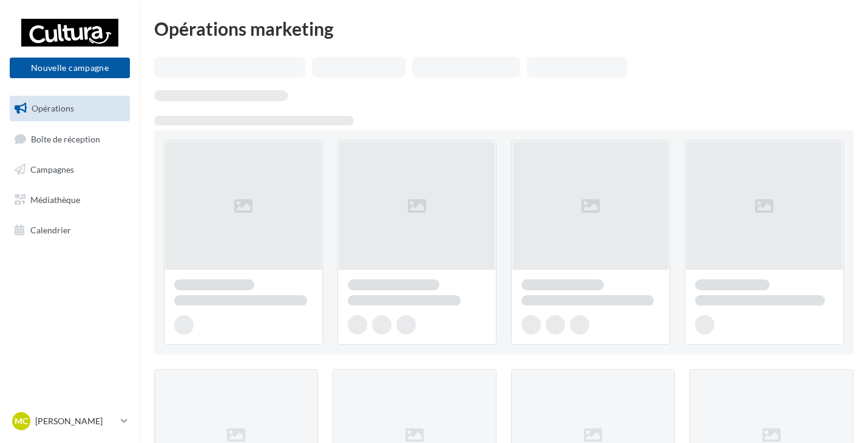 The image size is (868, 443). What do you see at coordinates (66, 138) in the screenshot?
I see `span: Boîte de réception` at bounding box center [66, 138].